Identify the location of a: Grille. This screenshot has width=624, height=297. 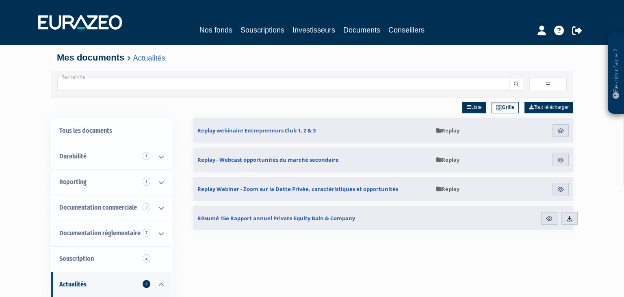
(505, 108).